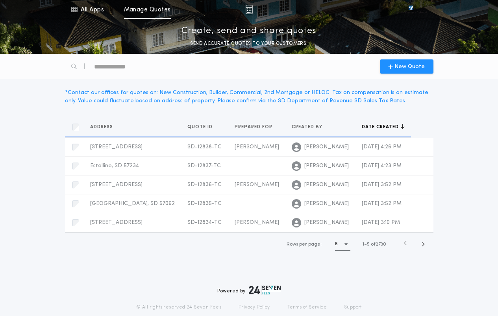  Describe the element at coordinates (205, 185) in the screenshot. I see `span: SD-12836-TC` at that location.